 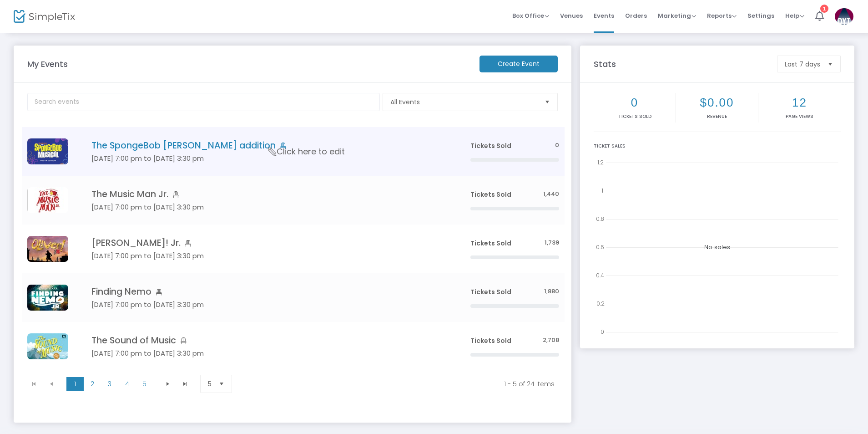 What do you see at coordinates (48, 346) in the screenshot?
I see `img: SOMIGSquare.jpg` at bounding box center [48, 346].